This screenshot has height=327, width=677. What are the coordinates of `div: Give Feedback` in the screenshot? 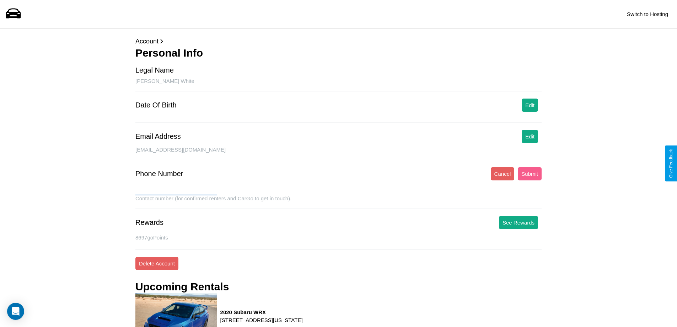 It's located at (671, 163).